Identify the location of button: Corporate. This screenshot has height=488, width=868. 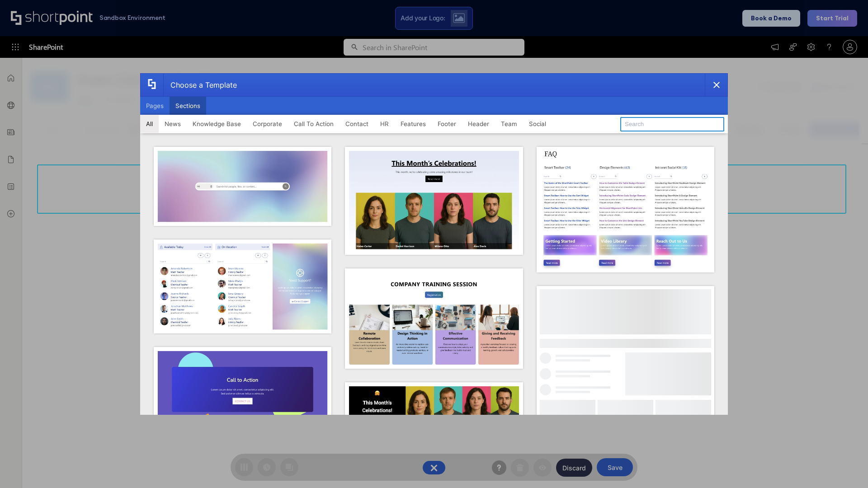
(267, 124).